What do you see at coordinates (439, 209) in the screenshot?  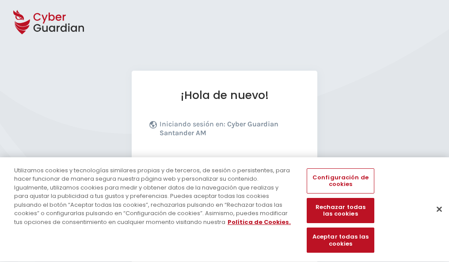 I see `button: Cerrar` at bounding box center [439, 209].